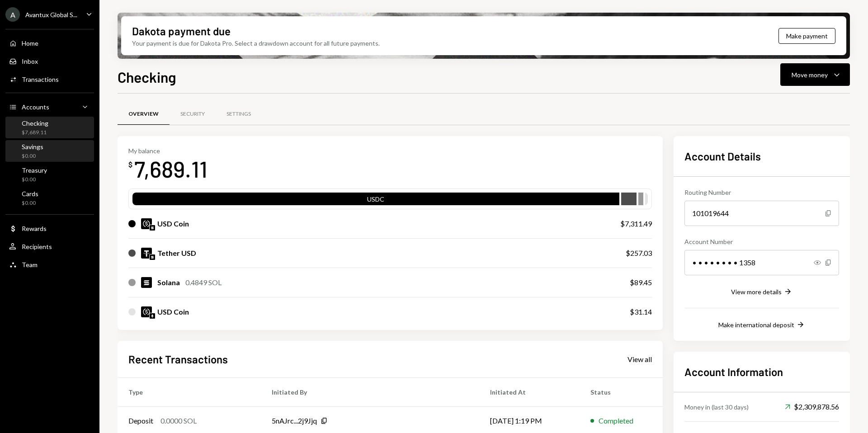  Describe the element at coordinates (762, 325) in the screenshot. I see `button: Make international deposit` at that location.